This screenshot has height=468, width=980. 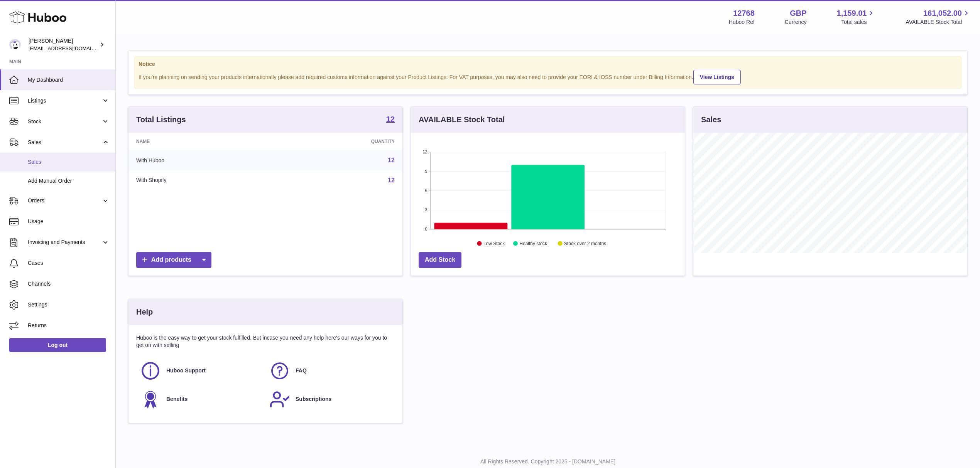 I want to click on text: Stock over 2 months, so click(x=585, y=244).